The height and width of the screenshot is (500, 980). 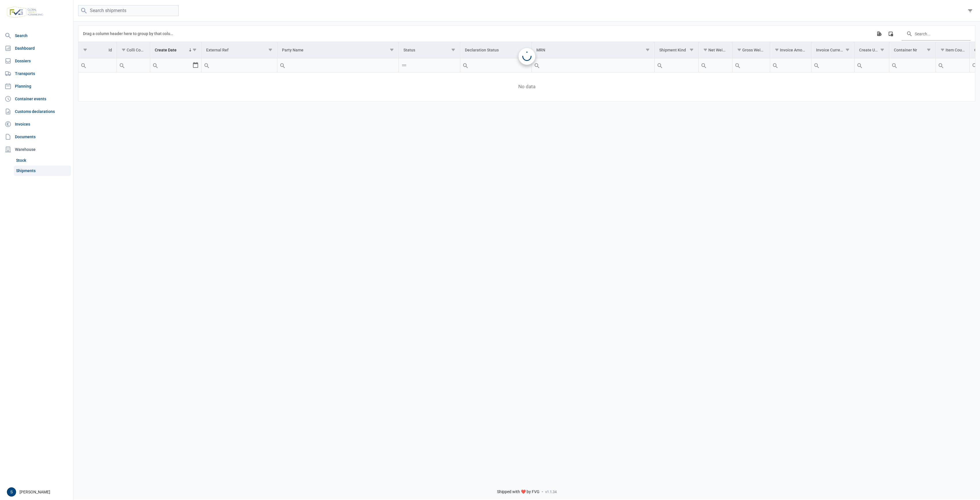 What do you see at coordinates (970, 10) in the screenshot?
I see `div: filter` at bounding box center [970, 10].